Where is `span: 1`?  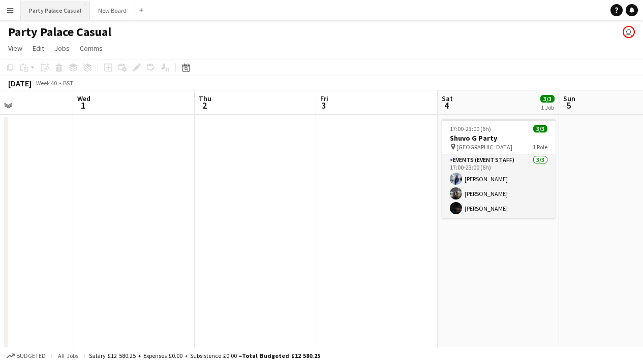
span: 1 is located at coordinates (83, 105).